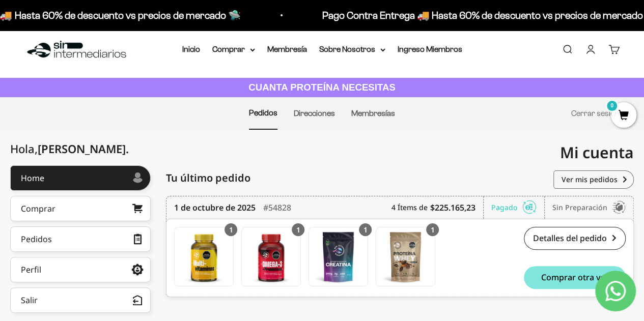 Image resolution: width=644 pixels, height=321 pixels. Describe the element at coordinates (453, 208) in the screenshot. I see `b: $225.165,23` at that location.